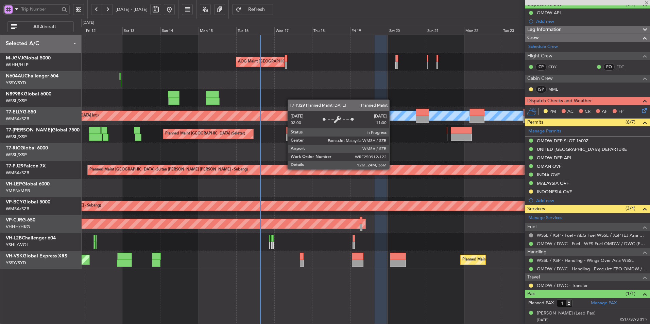 Image resolution: width=650 pixels, height=324 pixels. I want to click on div: OMDW API, so click(549, 13).